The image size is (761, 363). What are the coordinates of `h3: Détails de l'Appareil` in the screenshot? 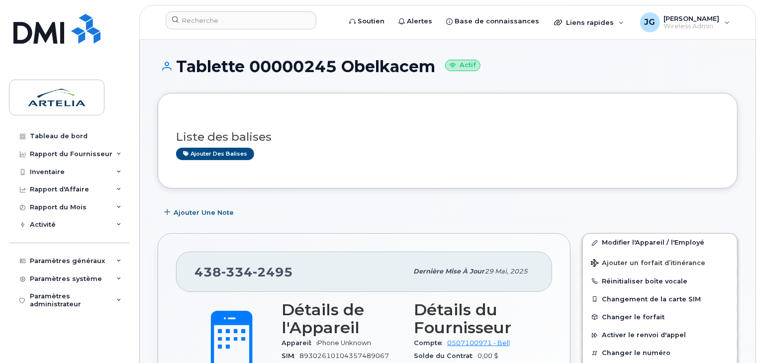 It's located at (342, 319).